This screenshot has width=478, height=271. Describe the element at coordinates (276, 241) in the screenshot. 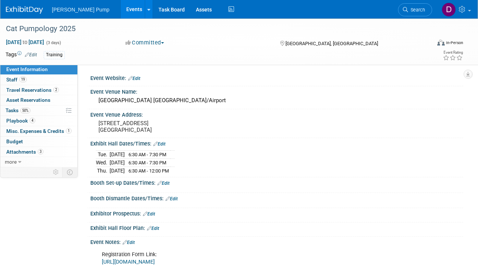

I see `div: Event Notes:` at that location.